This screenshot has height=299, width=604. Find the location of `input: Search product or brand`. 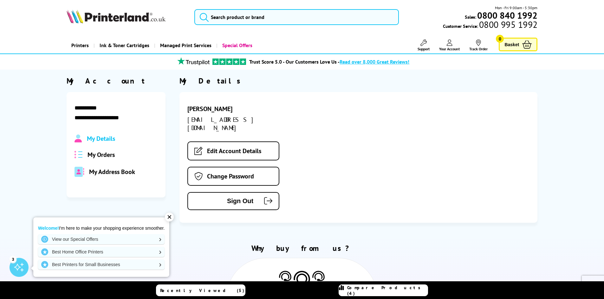

input: Search product or brand is located at coordinates (296, 17).